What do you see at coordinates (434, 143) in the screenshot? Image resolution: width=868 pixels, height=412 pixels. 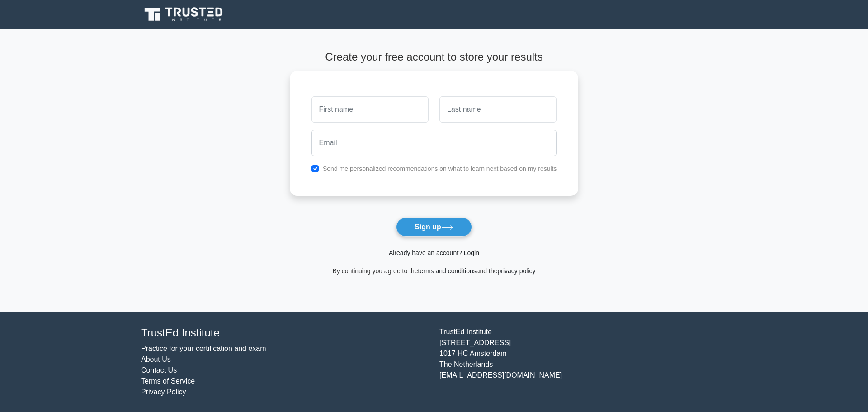 I see `input: Email` at bounding box center [434, 143].